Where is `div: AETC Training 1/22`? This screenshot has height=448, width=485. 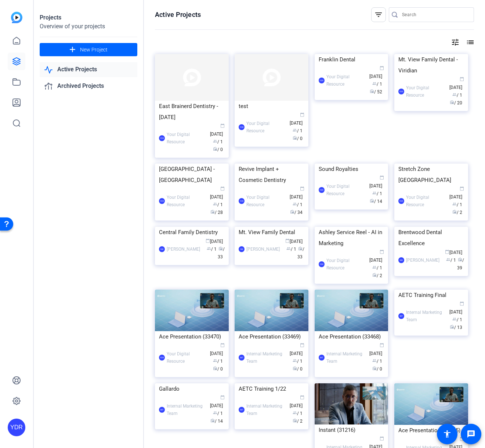 div: AETC Training 1/22 is located at coordinates (271, 389).